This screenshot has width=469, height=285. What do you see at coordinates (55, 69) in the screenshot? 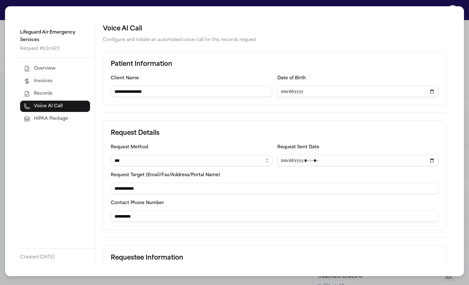
I see `button: Overview` at bounding box center [55, 69].